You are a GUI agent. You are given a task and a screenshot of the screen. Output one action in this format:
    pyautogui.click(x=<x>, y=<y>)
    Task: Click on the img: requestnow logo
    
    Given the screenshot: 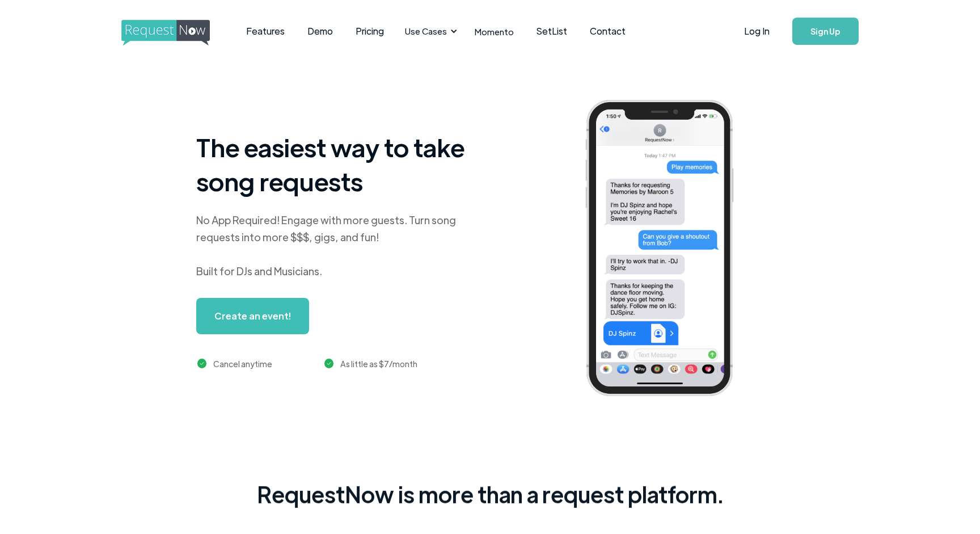 What is the action you would take?
    pyautogui.click(x=176, y=33)
    